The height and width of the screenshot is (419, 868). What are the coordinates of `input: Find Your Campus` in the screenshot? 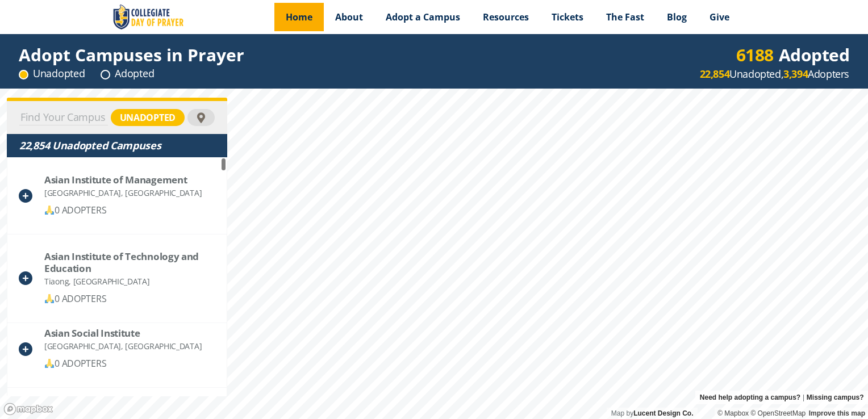 It's located at (64, 118).